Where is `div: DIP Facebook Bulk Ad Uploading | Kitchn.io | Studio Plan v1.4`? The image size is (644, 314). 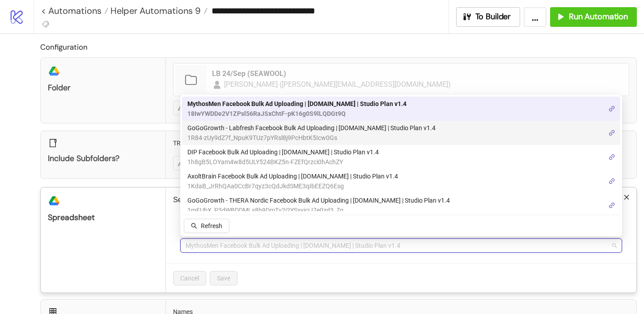
div: DIP Facebook Bulk Ad Uploading | Kitchn.io | Studio Plan v1.4 is located at coordinates (401, 157).